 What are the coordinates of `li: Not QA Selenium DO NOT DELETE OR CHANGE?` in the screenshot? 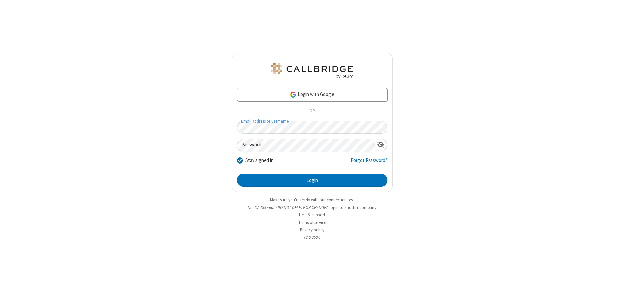 It's located at (312, 207).